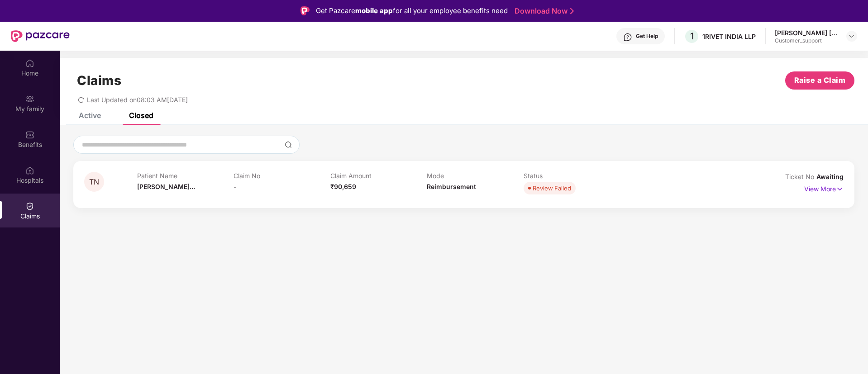 This screenshot has width=868, height=374. I want to click on div: Review Failed, so click(551, 188).